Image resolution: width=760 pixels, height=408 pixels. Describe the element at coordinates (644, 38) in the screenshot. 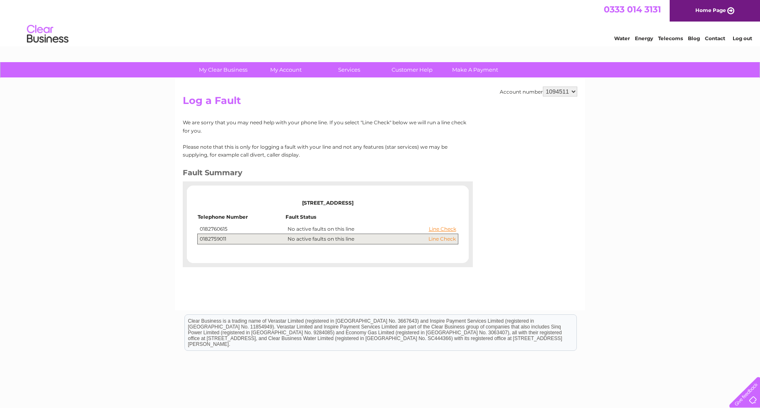

I see `a: Energy` at that location.